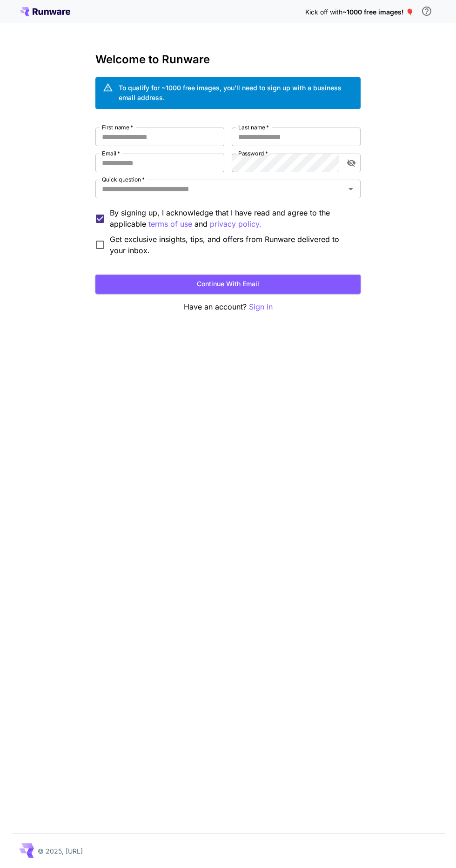 This screenshot has width=456, height=868. Describe the element at coordinates (123, 179) in the screenshot. I see `label: Quick question` at that location.